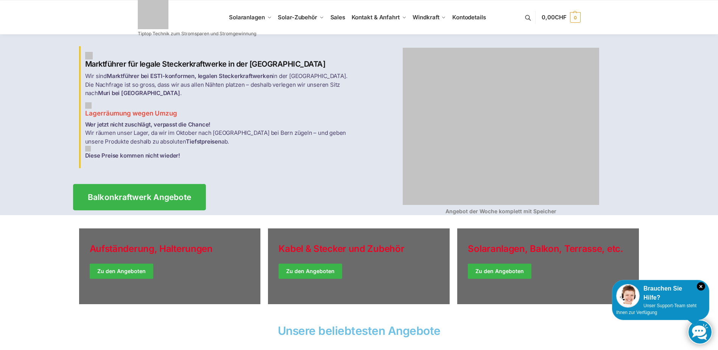 This screenshot has height=350, width=718. What do you see at coordinates (197, 34) in the screenshot?
I see `p: Tiptop Technik zum Stromsparen und Stromgewinnung` at bounding box center [197, 34].